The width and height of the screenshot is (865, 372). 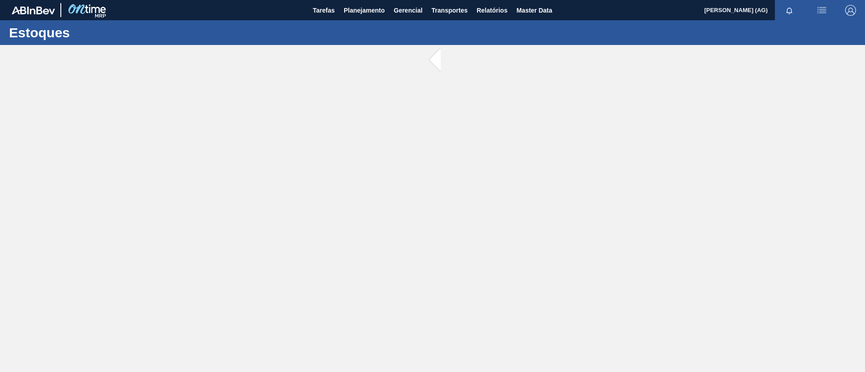 I want to click on span: Tarefas, so click(x=323, y=10).